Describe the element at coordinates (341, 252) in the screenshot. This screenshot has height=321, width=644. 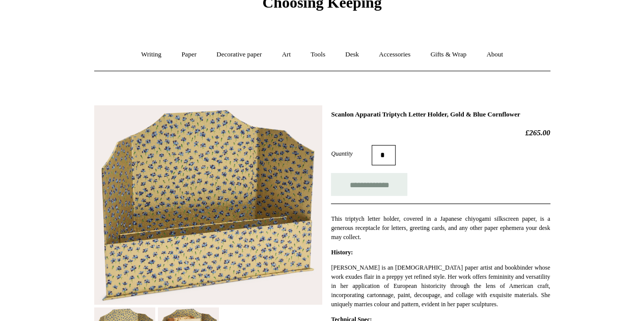
I see `strong: History:` at that location.